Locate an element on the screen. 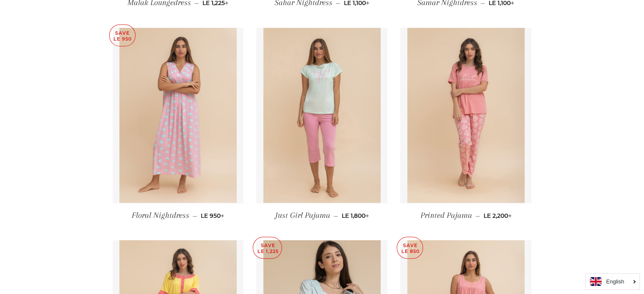 The width and height of the screenshot is (644, 294). p: Save LE 1,225 is located at coordinates (267, 248).